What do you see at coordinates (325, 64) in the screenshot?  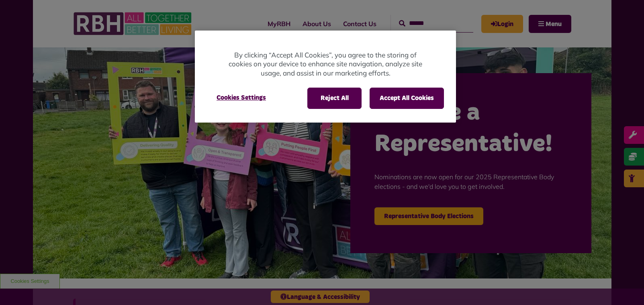 I see `p: By clicking “Accept All Cookies”, you agree to the storing of cookies on your device to enhance s...` at bounding box center [325, 64].